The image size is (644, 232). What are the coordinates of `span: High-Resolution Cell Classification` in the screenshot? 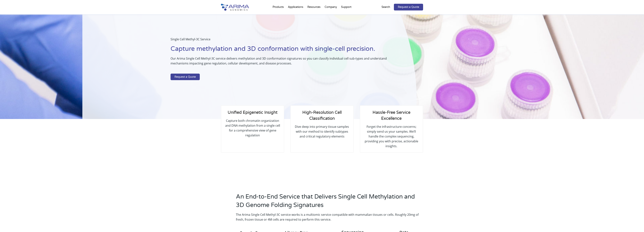 It's located at (322, 116).